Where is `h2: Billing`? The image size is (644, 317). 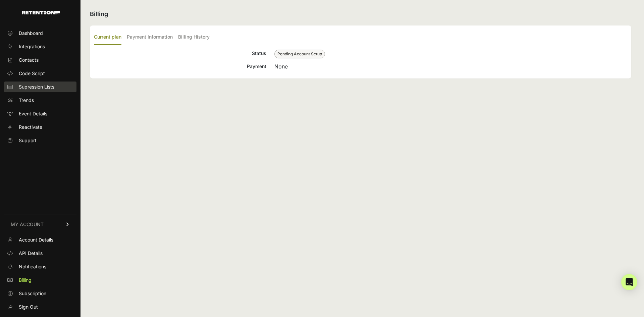
h2: Billing is located at coordinates (360, 14).